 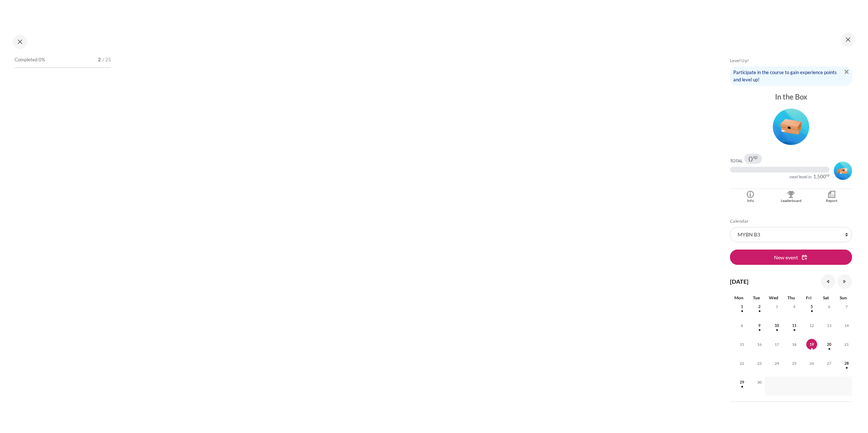 I want to click on span: 11, so click(x=794, y=325).